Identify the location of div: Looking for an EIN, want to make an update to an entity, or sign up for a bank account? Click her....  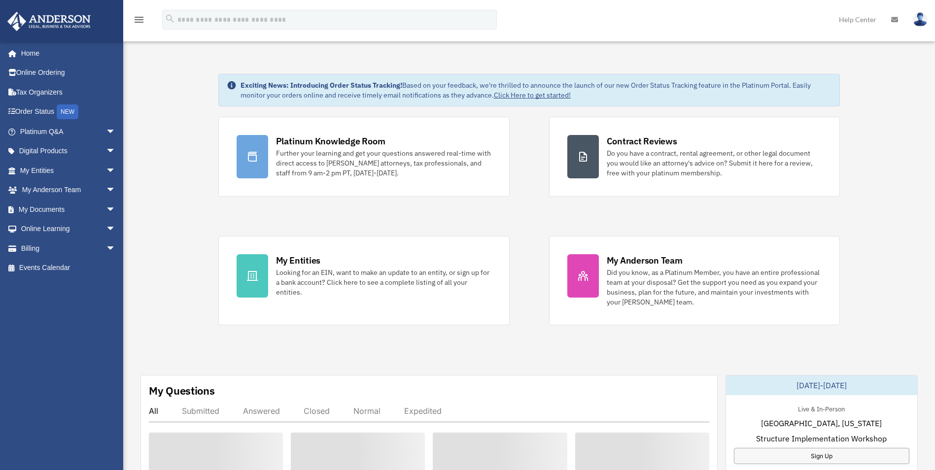
(383, 282).